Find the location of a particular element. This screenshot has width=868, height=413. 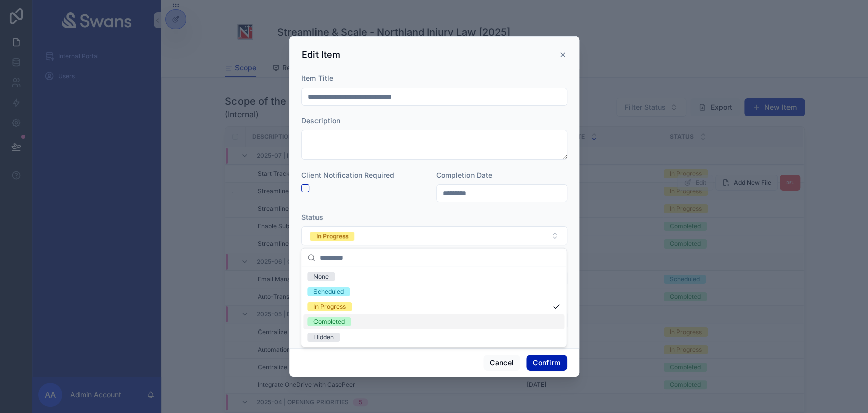

span: Status is located at coordinates (312, 217).